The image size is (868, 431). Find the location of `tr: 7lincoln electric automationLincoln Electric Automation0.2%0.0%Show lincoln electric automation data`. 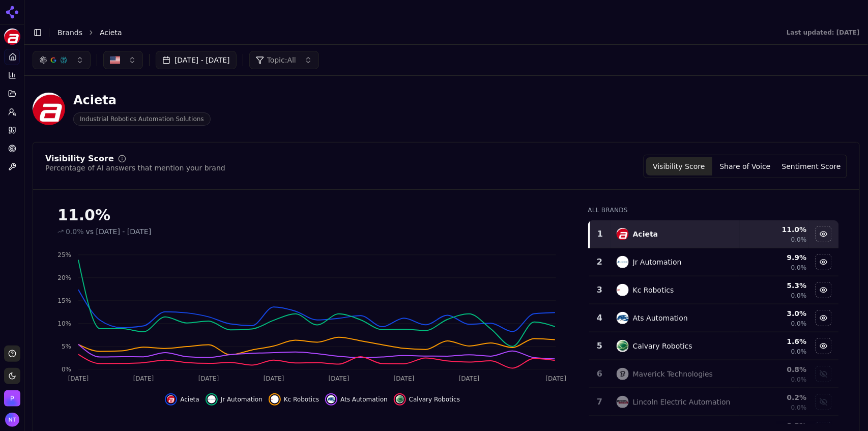

tr: 7lincoln electric automationLincoln Electric Automation0.2%0.0%Show lincoln electric automation data is located at coordinates (714, 402).